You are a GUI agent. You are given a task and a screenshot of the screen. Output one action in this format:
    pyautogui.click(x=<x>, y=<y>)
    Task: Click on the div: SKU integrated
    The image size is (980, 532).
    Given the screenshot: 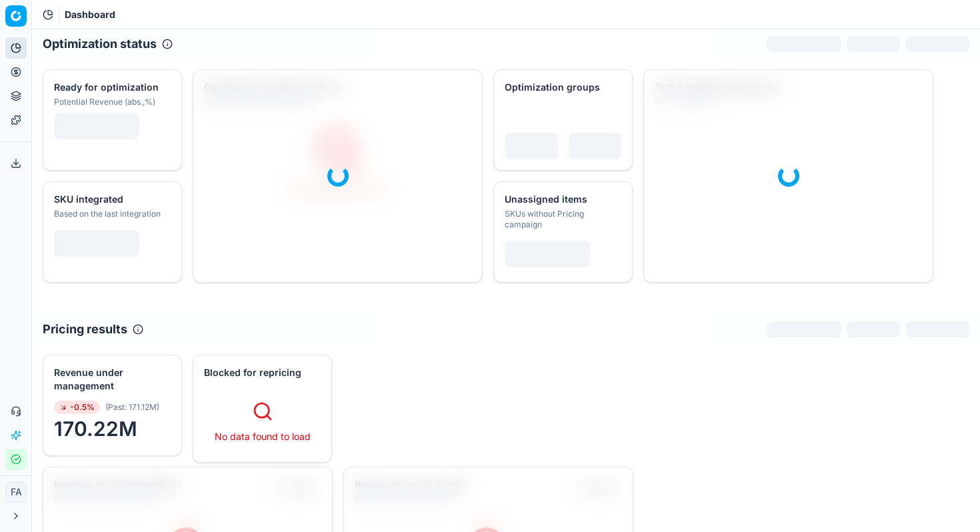 What is the action you would take?
    pyautogui.click(x=111, y=199)
    